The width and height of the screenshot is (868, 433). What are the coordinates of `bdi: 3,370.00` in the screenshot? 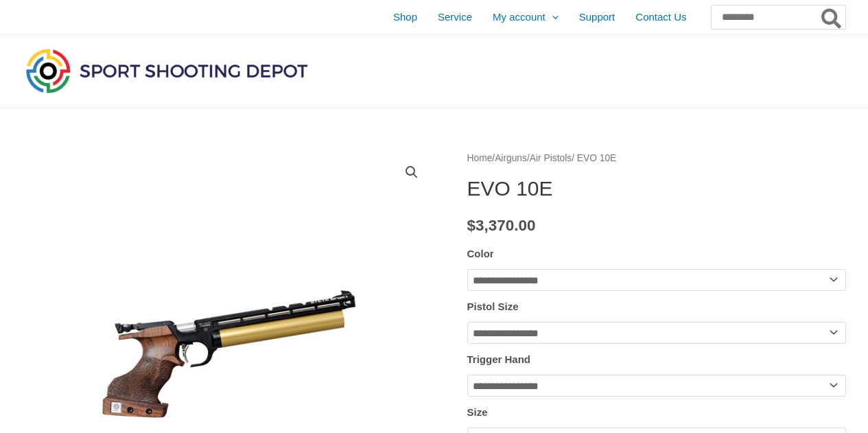 It's located at (502, 225).